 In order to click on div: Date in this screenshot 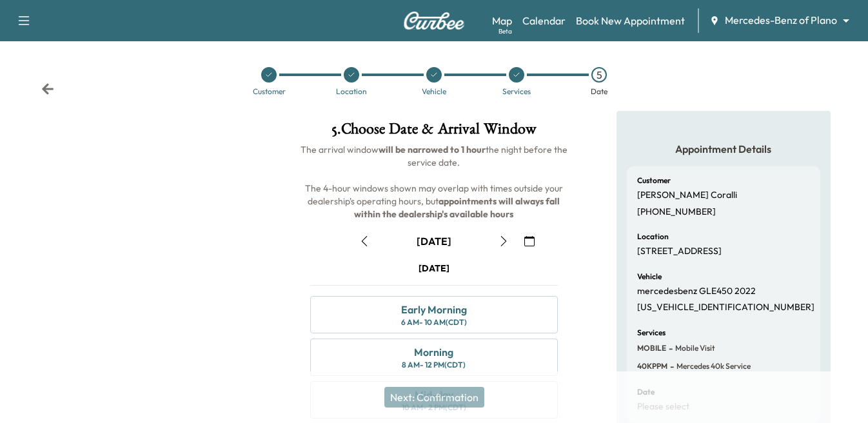, I will do `click(599, 91)`.